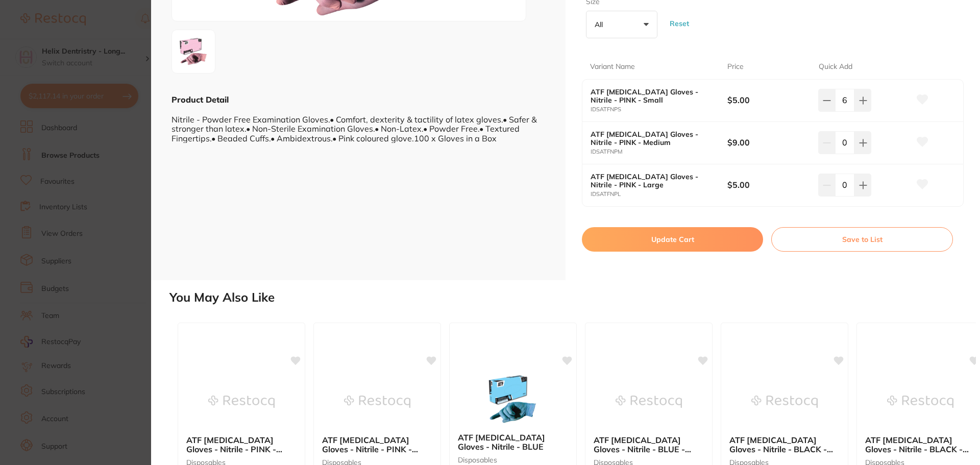 The width and height of the screenshot is (980, 465). What do you see at coordinates (736, 67) in the screenshot?
I see `p: Price` at bounding box center [736, 67].